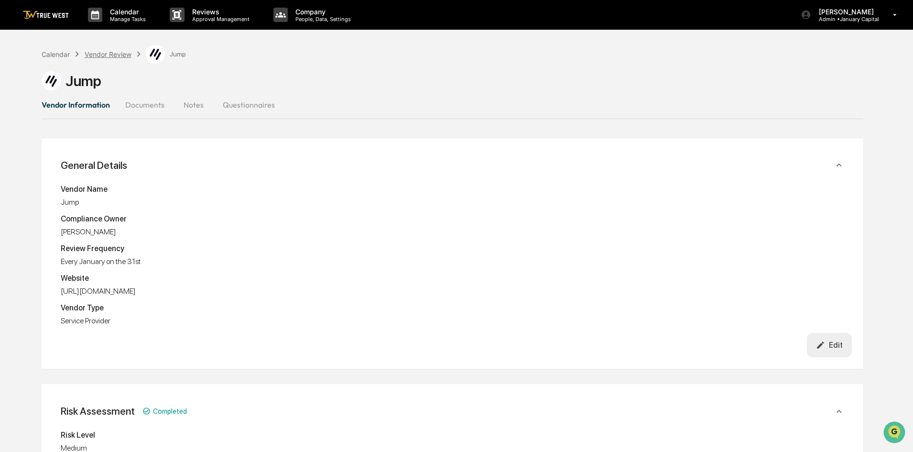 The image size is (913, 452). Describe the element at coordinates (40, 125) in the screenshot. I see `span: Preclearance` at that location.